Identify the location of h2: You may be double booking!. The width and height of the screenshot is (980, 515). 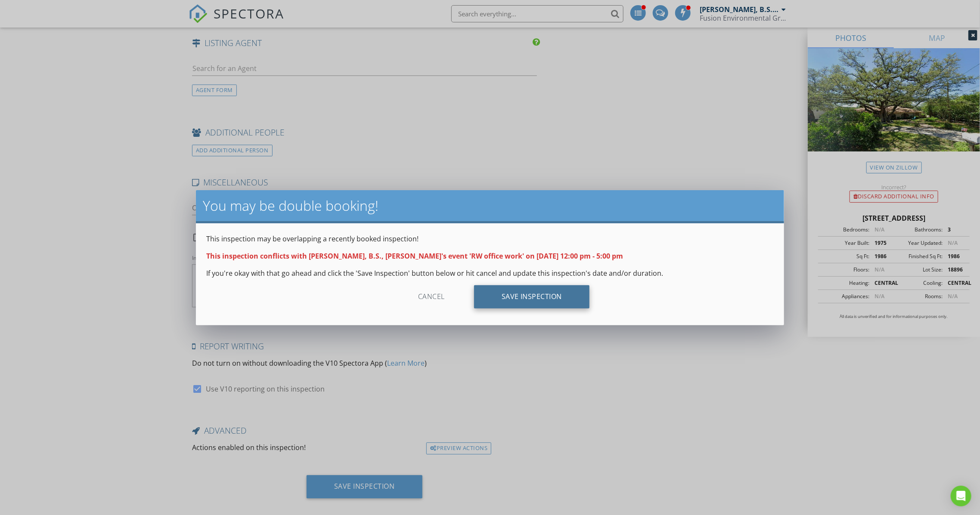
(490, 205).